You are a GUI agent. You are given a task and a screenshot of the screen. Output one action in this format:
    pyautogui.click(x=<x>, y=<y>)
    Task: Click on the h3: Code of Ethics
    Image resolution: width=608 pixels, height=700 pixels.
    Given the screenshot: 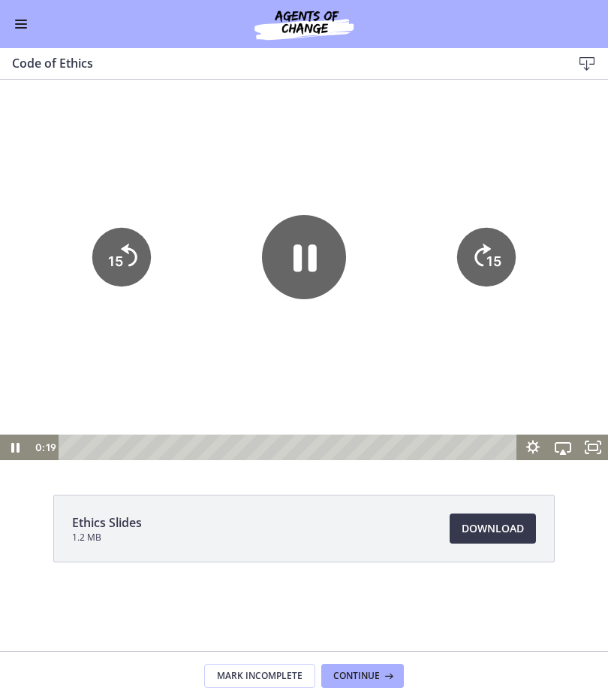 What is the action you would take?
    pyautogui.click(x=280, y=64)
    